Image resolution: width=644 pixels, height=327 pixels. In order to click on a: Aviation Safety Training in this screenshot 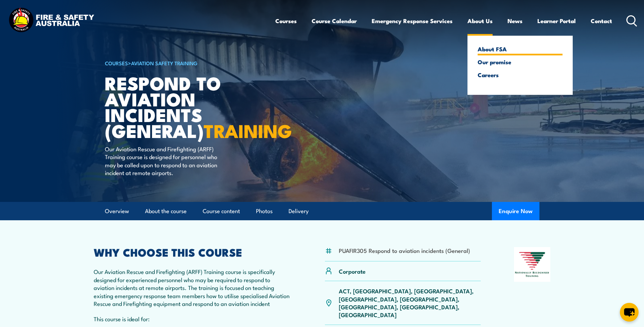, I will do `click(164, 63)`.